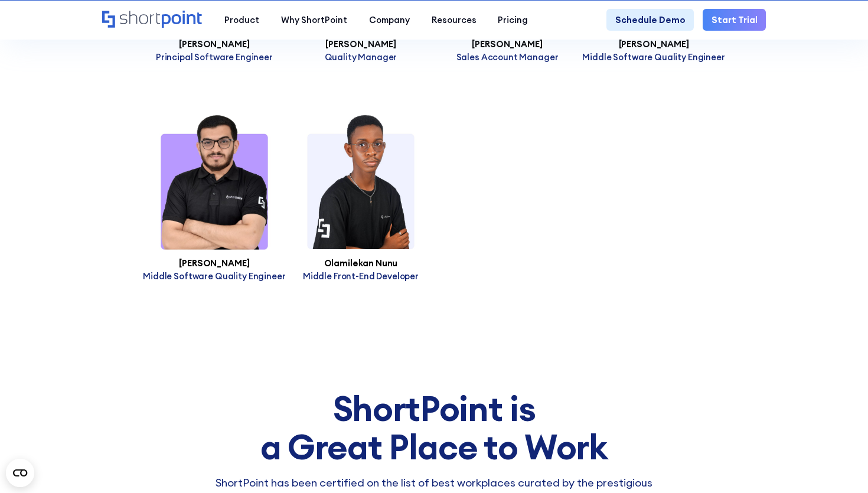 This screenshot has width=868, height=493. What do you see at coordinates (454, 20) in the screenshot?
I see `div: Resources` at bounding box center [454, 20].